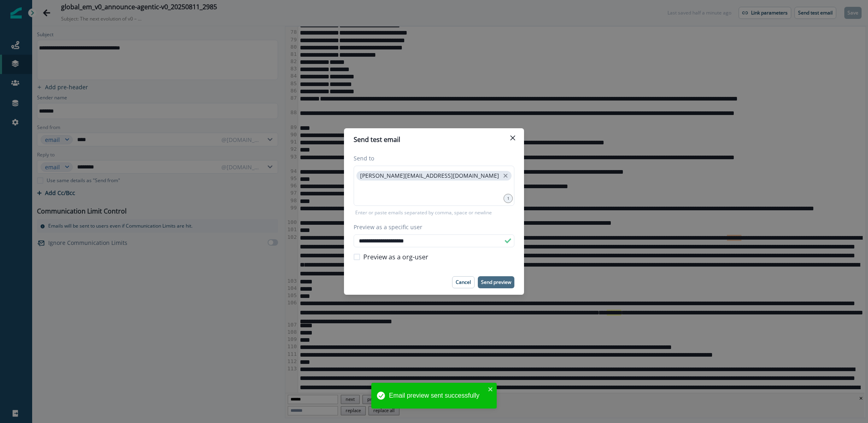 The image size is (868, 423). What do you see at coordinates (396, 257) in the screenshot?
I see `span: Preview as a org-user` at bounding box center [396, 257].